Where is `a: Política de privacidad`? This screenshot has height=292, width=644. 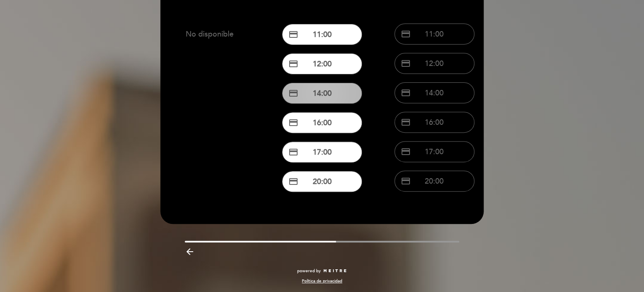
a: Política de privacidad is located at coordinates (322, 281).